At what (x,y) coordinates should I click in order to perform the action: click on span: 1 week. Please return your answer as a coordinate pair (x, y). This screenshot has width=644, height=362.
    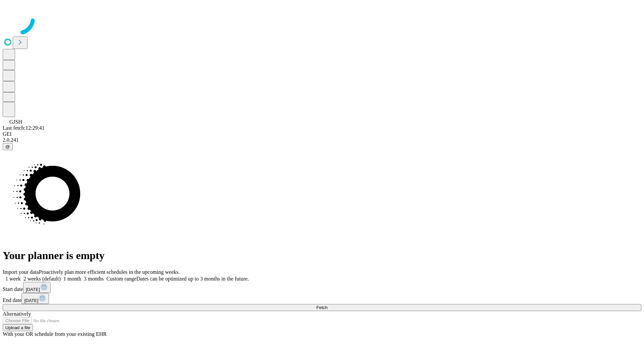
    Looking at the image, I should click on (13, 278).